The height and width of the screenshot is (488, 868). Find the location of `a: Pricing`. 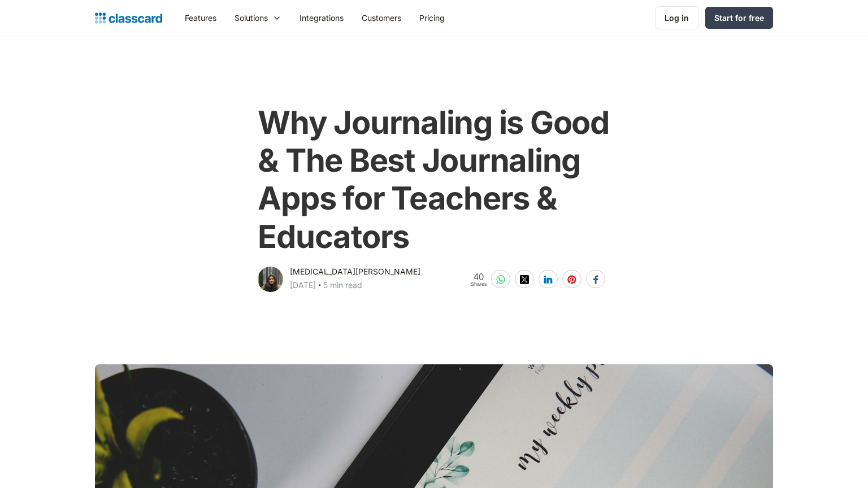

a: Pricing is located at coordinates (432, 18).